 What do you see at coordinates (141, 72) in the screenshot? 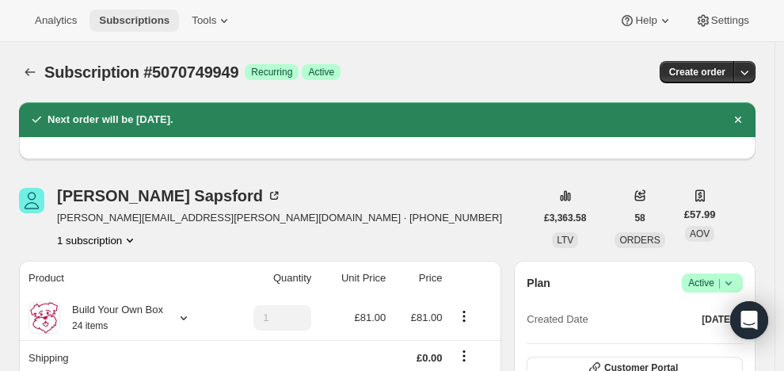
I see `span: Subscription #5070749949` at bounding box center [141, 72].